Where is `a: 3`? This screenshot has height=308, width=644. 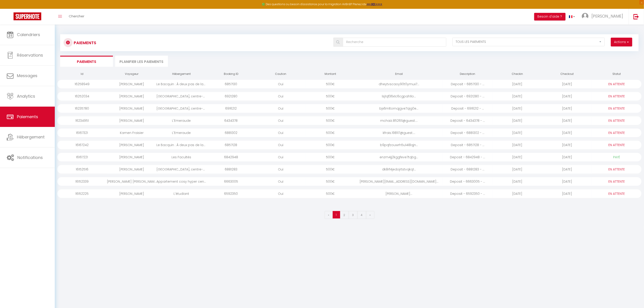 a: 3 is located at coordinates (353, 215).